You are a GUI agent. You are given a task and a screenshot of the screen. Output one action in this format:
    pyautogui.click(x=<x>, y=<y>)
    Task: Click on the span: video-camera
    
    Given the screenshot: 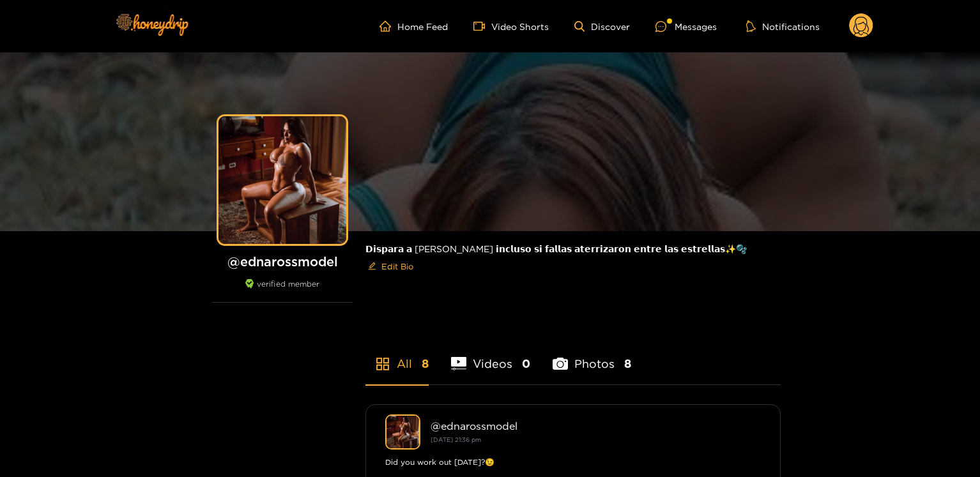 What is the action you would take?
    pyautogui.click(x=482, y=26)
    